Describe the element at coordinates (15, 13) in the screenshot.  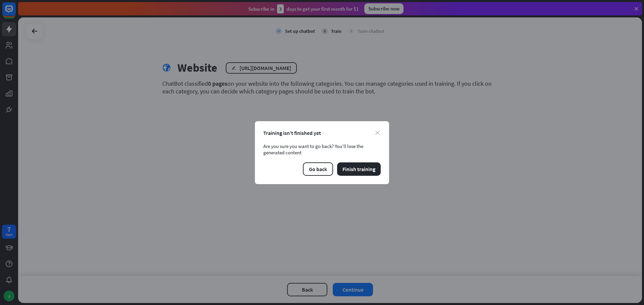
I see `button: Open LiveChat chat widget` at that location.